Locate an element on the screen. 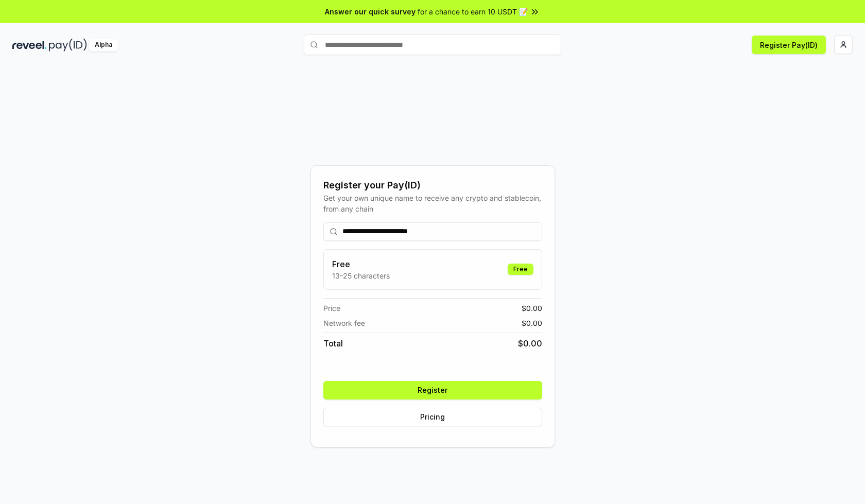  span: Network fee is located at coordinates (344, 323).